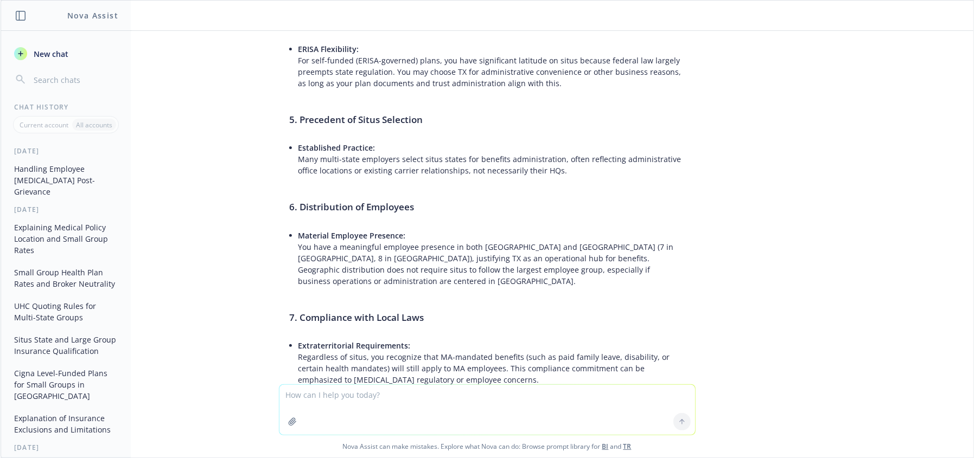  I want to click on button: Explaining Medical Policy Location and Small Group Rates, so click(66, 239).